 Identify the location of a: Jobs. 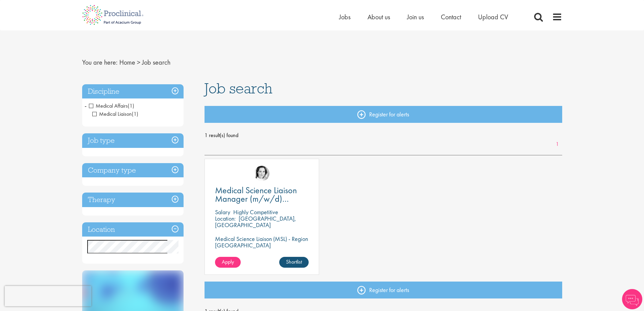
(345, 17).